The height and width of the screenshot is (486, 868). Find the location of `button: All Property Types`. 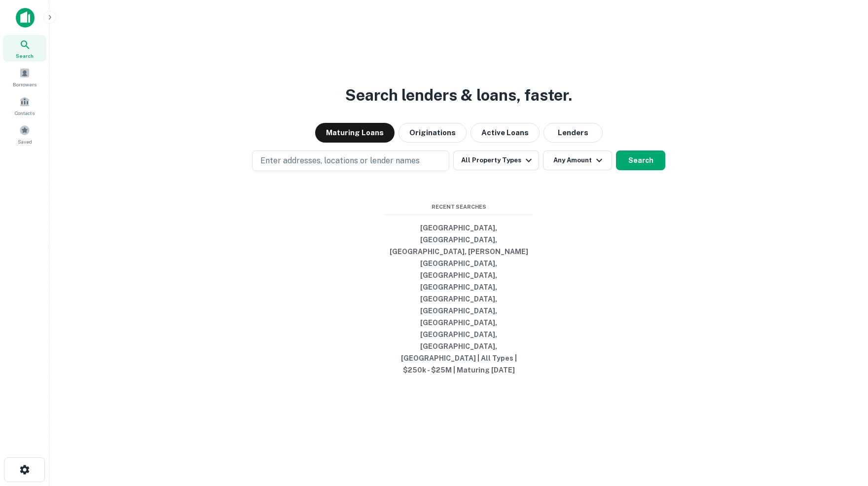

button: All Property Types is located at coordinates (496, 160).